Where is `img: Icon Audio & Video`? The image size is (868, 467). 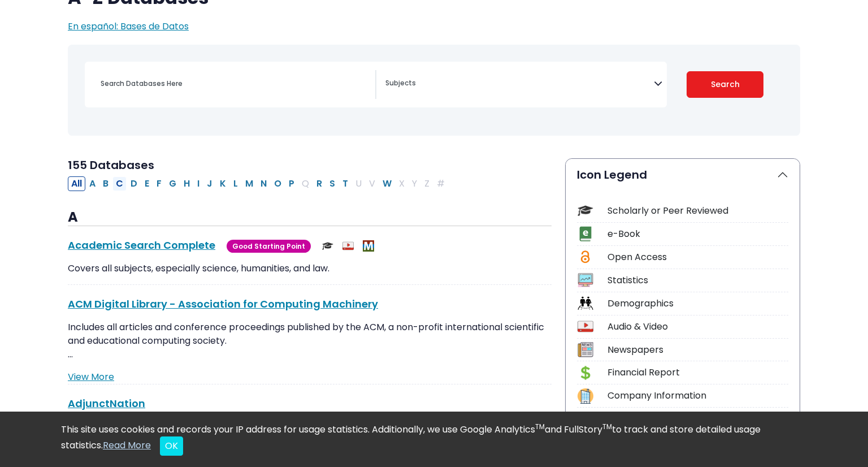
img: Icon Audio & Video is located at coordinates (585, 326).